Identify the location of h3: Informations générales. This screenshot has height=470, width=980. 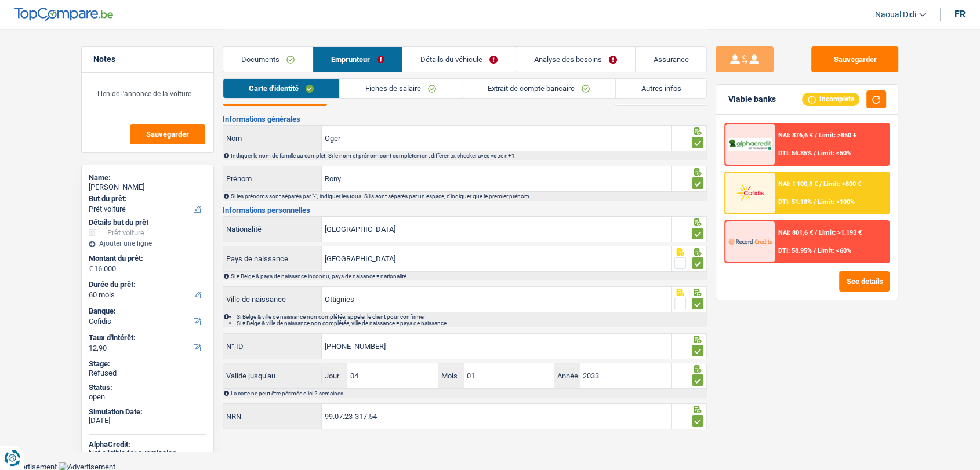
(464, 118).